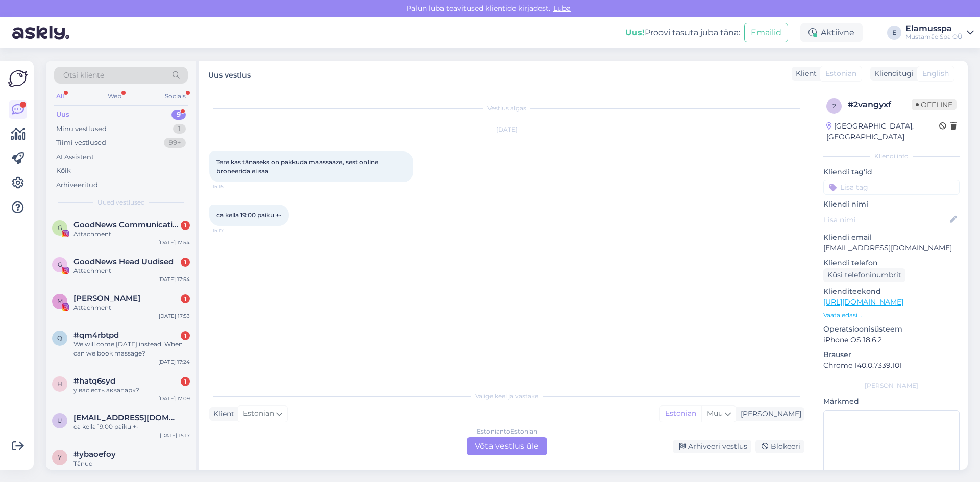 Image resolution: width=980 pixels, height=482 pixels. Describe the element at coordinates (891, 355) in the screenshot. I see `p: Brauser` at that location.